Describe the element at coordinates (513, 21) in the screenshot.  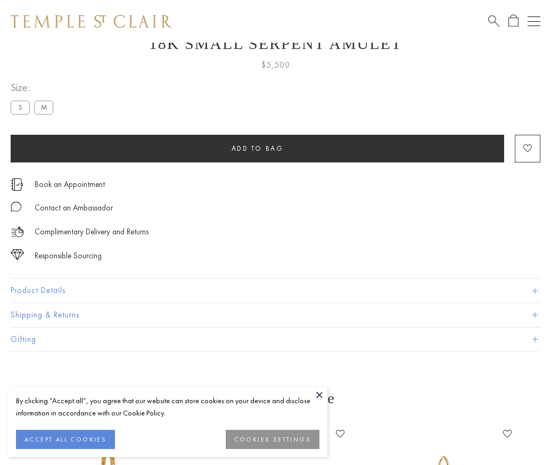
I see `a: Open Shopping Bag` at that location.